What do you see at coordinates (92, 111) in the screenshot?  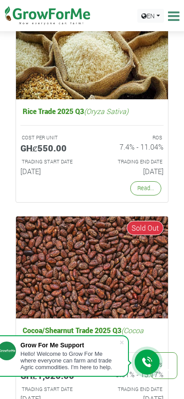 I see `h5: Rice Trade 2025 Q3` at bounding box center [92, 111].